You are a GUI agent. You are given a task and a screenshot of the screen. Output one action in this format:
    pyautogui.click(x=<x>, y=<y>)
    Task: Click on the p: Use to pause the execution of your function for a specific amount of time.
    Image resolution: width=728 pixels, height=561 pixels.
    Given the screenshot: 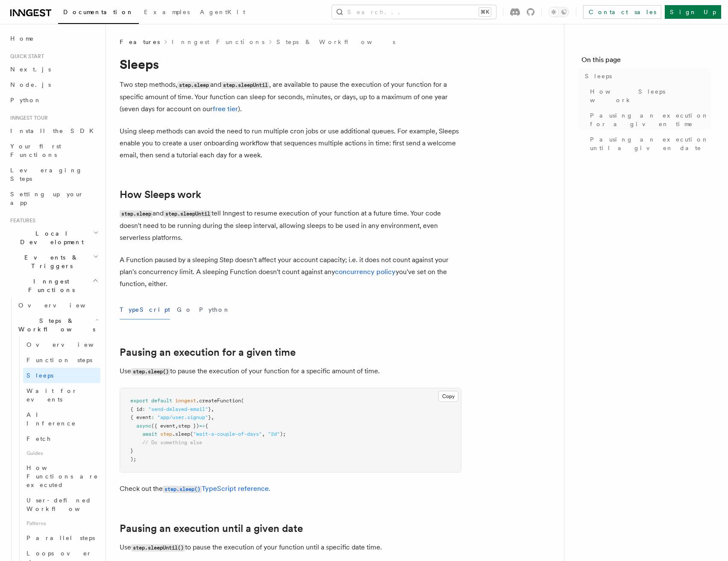 What is the action you would take?
    pyautogui.click(x=291, y=371)
    